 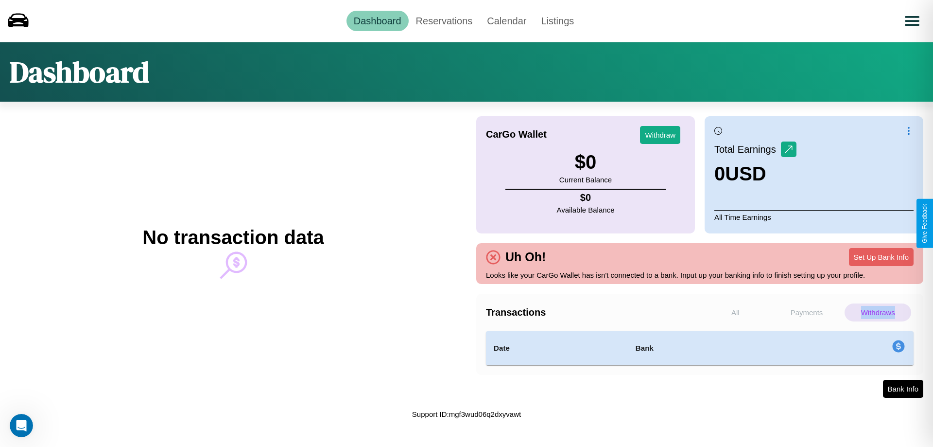 What do you see at coordinates (557, 348) in the screenshot?
I see `h4: Date` at bounding box center [557, 348].